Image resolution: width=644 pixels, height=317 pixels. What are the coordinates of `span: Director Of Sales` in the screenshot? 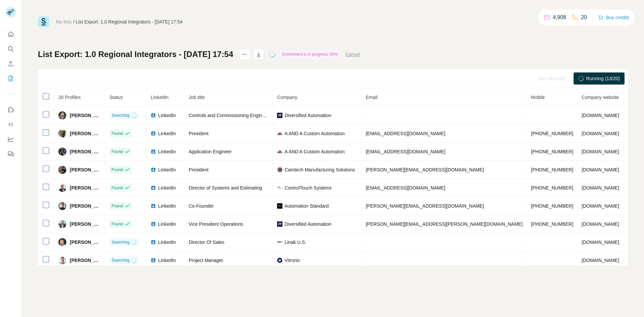 It's located at (206, 242).